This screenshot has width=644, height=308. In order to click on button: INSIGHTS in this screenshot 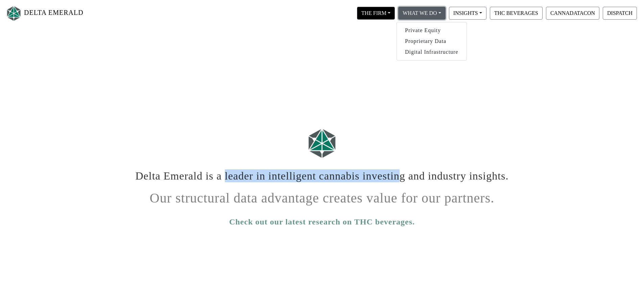, I will do `click(467, 13)`.